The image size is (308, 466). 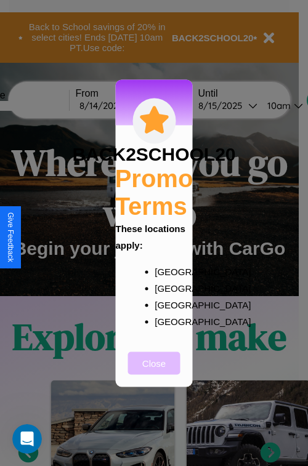 I want to click on h2: Promo Terms, so click(x=154, y=192).